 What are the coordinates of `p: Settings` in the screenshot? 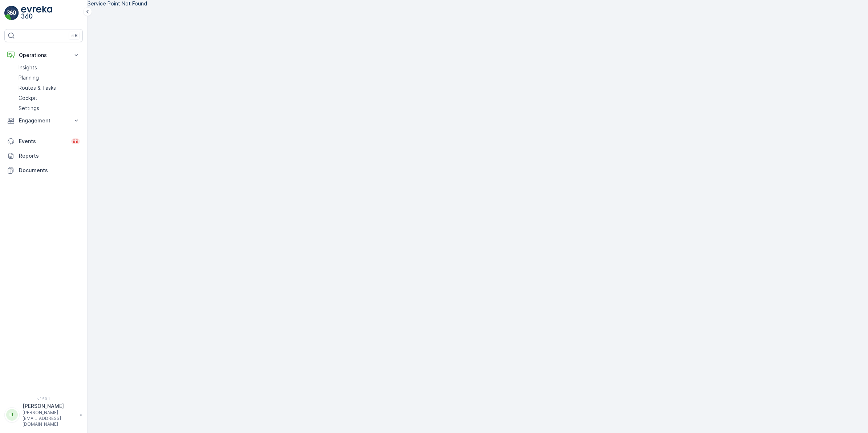 It's located at (29, 108).